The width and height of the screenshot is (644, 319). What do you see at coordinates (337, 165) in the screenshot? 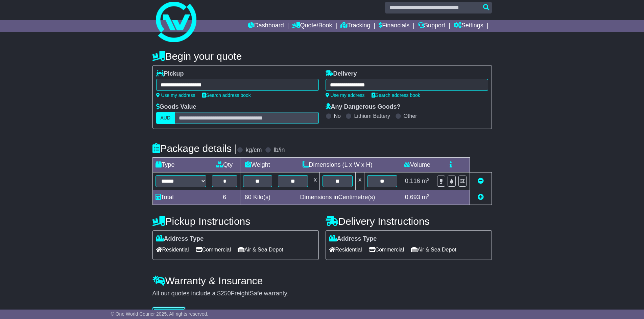
I see `td: Dimensions (L x W x H)` at bounding box center [337, 165].